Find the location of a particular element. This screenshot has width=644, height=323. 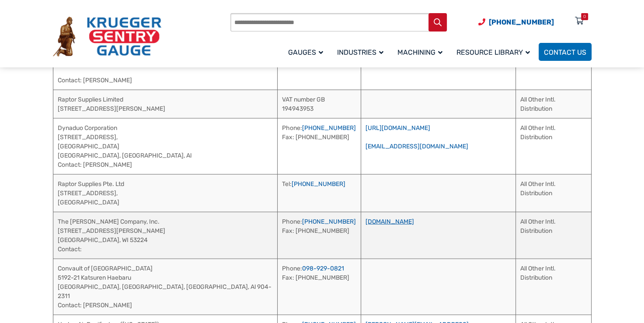

a: Contact Us is located at coordinates (565, 51).